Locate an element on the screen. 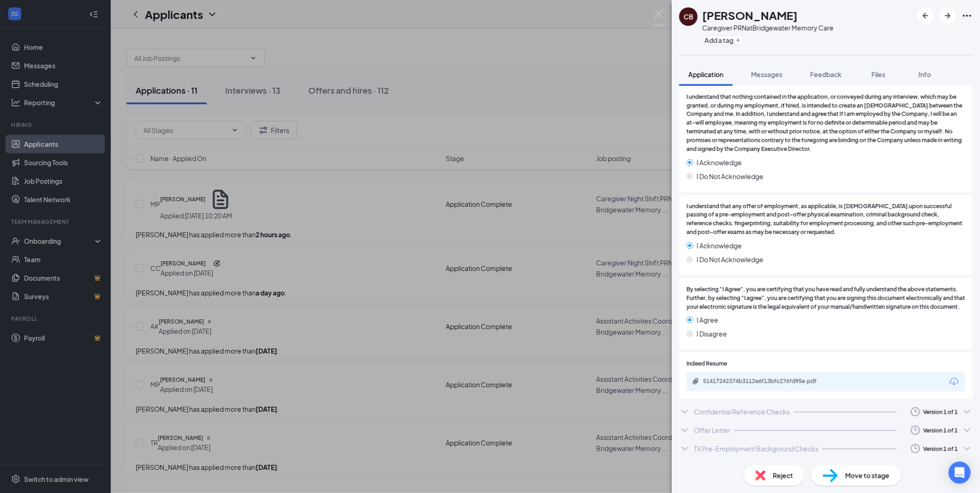  span: Move to stage is located at coordinates (867, 475).